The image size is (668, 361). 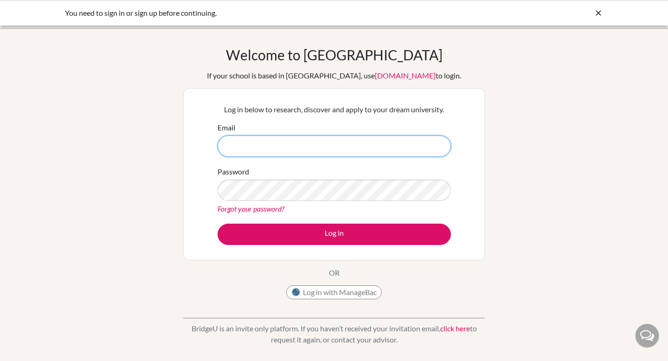 What do you see at coordinates (226, 128) in the screenshot?
I see `label: Email` at bounding box center [226, 128].